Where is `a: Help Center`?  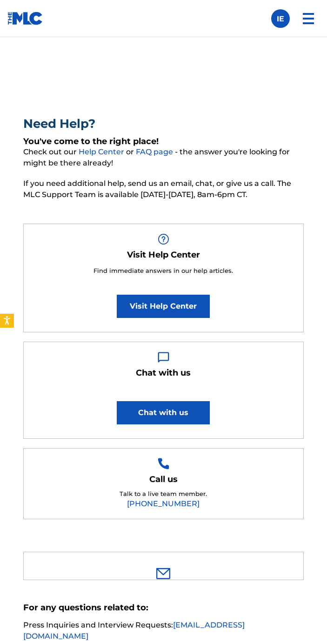
a: Help Center is located at coordinates (102, 152).